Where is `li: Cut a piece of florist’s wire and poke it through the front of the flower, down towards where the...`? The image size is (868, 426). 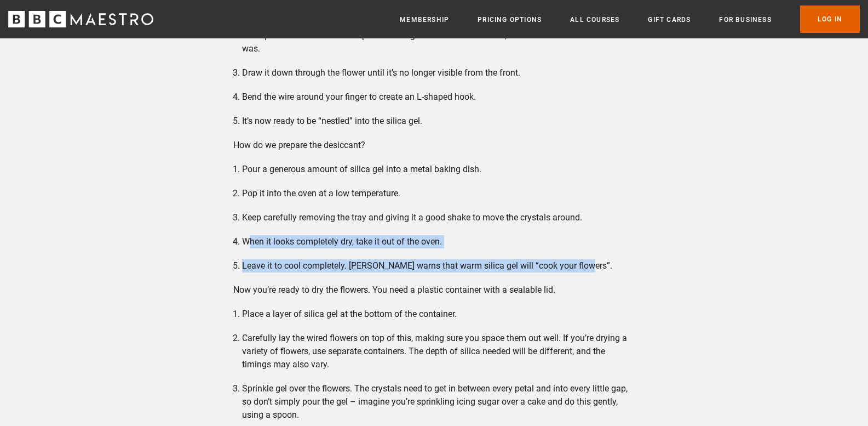 li: Cut a piece of florist’s wire and poke it through the front of the flower, down towards where the... is located at coordinates (438, 42).